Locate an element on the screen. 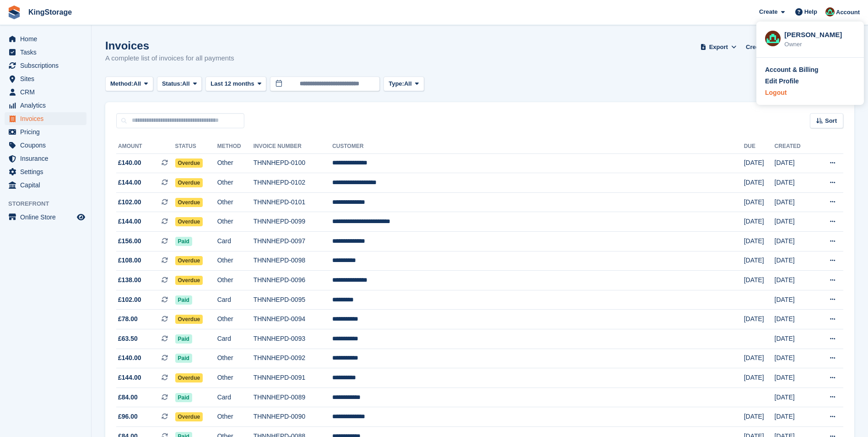 The width and height of the screenshot is (868, 437). span: Tasks is located at coordinates (48, 52).